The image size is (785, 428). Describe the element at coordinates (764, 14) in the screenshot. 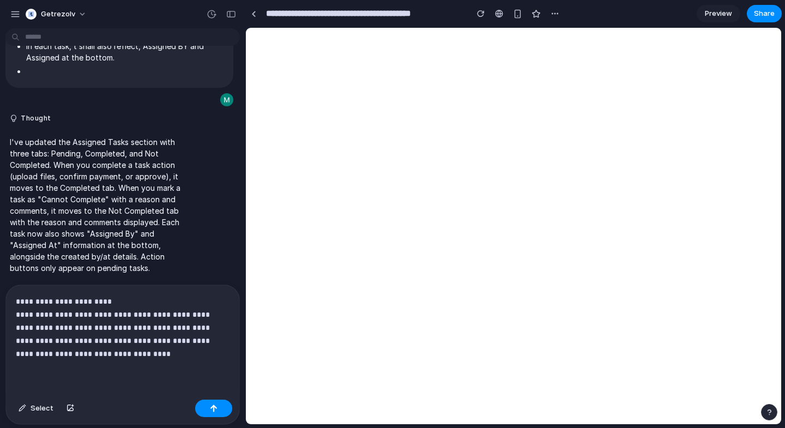

I see `button: Share` at that location.